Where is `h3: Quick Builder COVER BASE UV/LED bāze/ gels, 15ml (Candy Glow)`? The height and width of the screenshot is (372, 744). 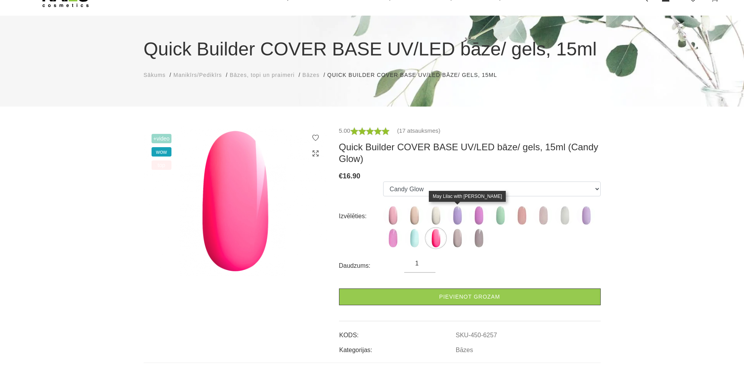 h3: Quick Builder COVER BASE UV/LED bāze/ gels, 15ml (Candy Glow) is located at coordinates (470, 153).